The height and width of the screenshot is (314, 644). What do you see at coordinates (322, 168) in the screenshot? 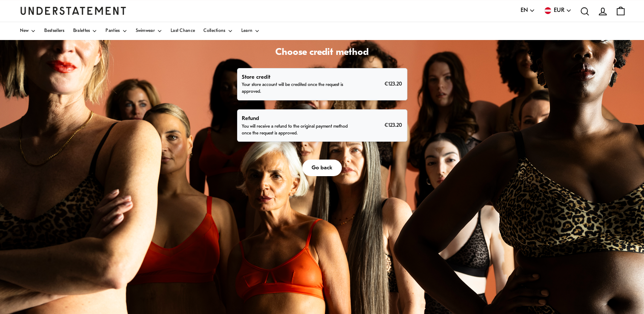
I see `button: Go back` at bounding box center [322, 168].